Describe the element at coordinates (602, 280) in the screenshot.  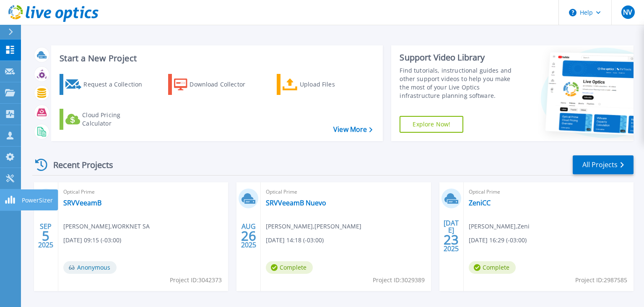
I see `span: Project ID: 2987585` at that location.